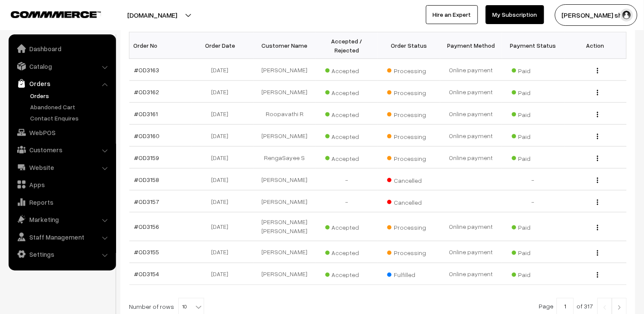 Image resolution: width=644 pixels, height=314 pixels. Describe the element at coordinates (62, 66) in the screenshot. I see `a: Catalog` at that location.